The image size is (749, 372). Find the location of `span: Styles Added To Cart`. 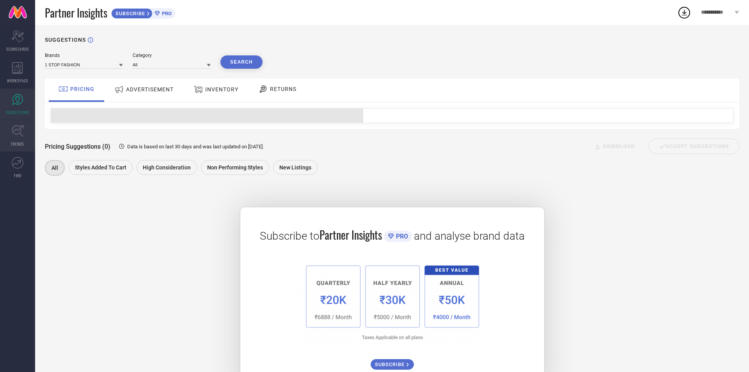

span: Styles Added To Cart is located at coordinates (101, 167).